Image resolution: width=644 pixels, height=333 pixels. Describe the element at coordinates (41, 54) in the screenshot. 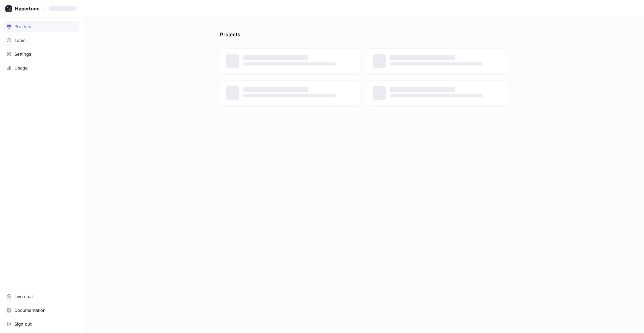

I see `a: Settings` at that location.